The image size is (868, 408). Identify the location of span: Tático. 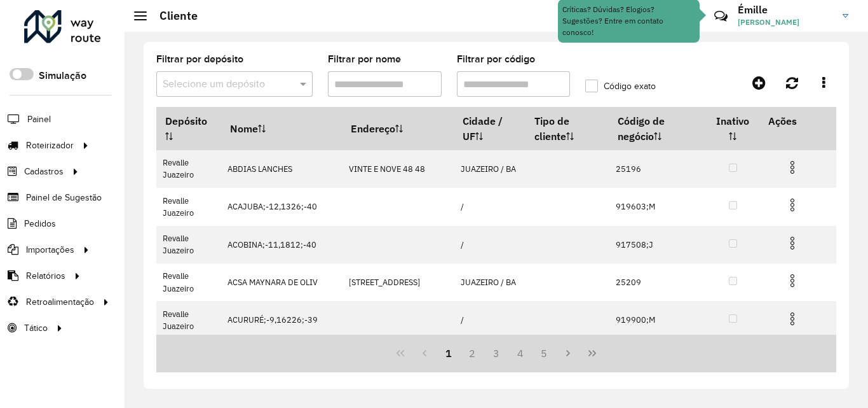
(35, 328).